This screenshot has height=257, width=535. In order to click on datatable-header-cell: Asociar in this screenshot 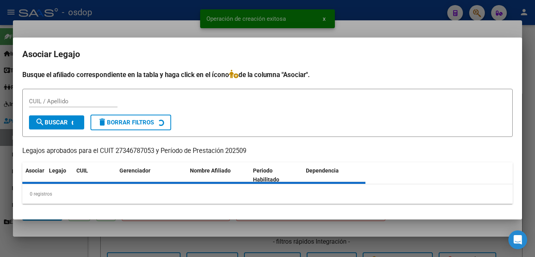, I will do `click(34, 175)`.